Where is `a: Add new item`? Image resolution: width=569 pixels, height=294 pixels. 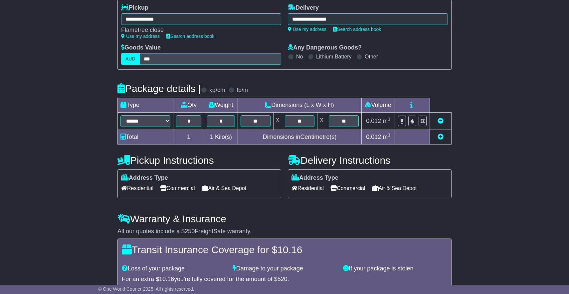 a: Add new item is located at coordinates (440, 137).